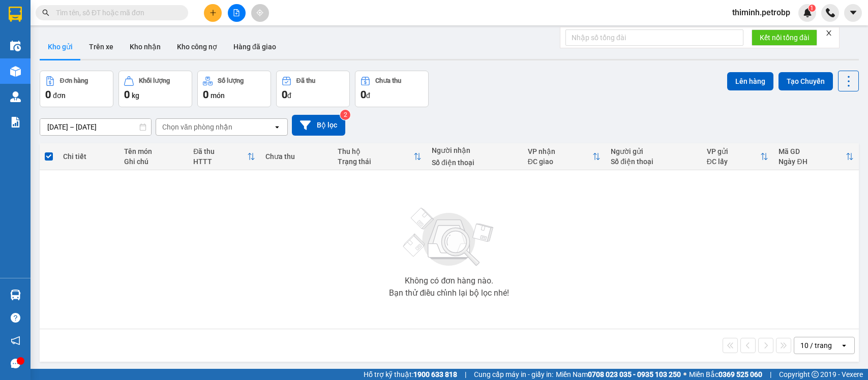  Describe the element at coordinates (218, 96) in the screenshot. I see `span: món` at that location.